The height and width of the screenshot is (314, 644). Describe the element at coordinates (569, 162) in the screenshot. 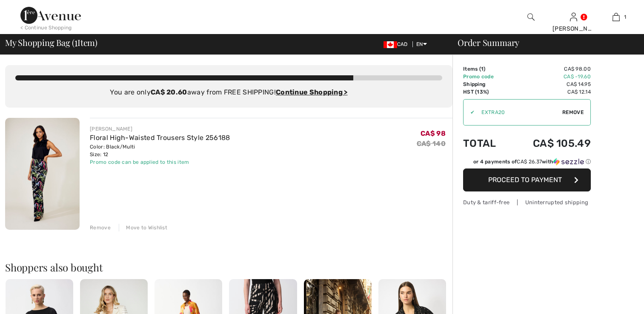

I see `img: Sezzle` at that location.